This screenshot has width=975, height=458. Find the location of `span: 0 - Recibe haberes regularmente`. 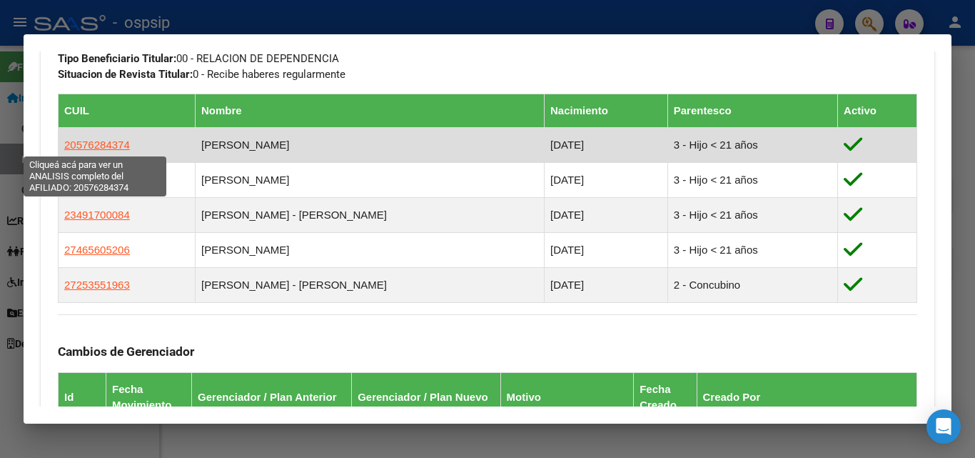

span: 0 - Recibe haberes regularmente is located at coordinates (201, 74).